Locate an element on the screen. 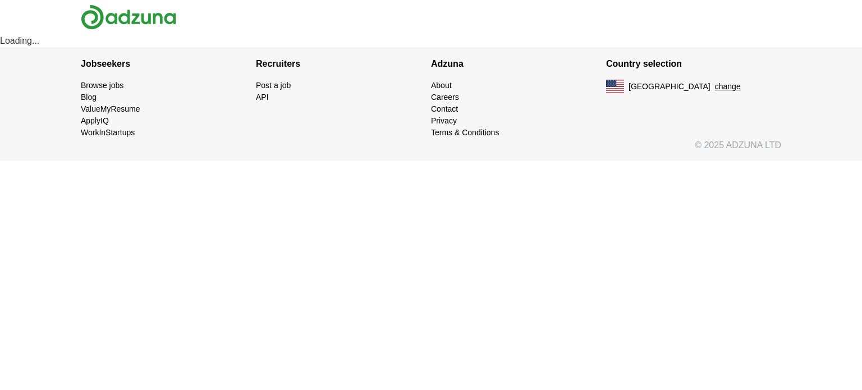  a: Privacy is located at coordinates (444, 121).